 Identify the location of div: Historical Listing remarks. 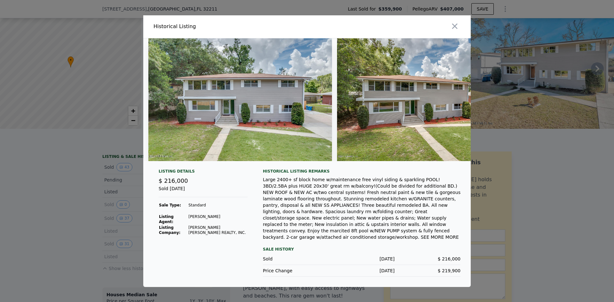
(362, 172).